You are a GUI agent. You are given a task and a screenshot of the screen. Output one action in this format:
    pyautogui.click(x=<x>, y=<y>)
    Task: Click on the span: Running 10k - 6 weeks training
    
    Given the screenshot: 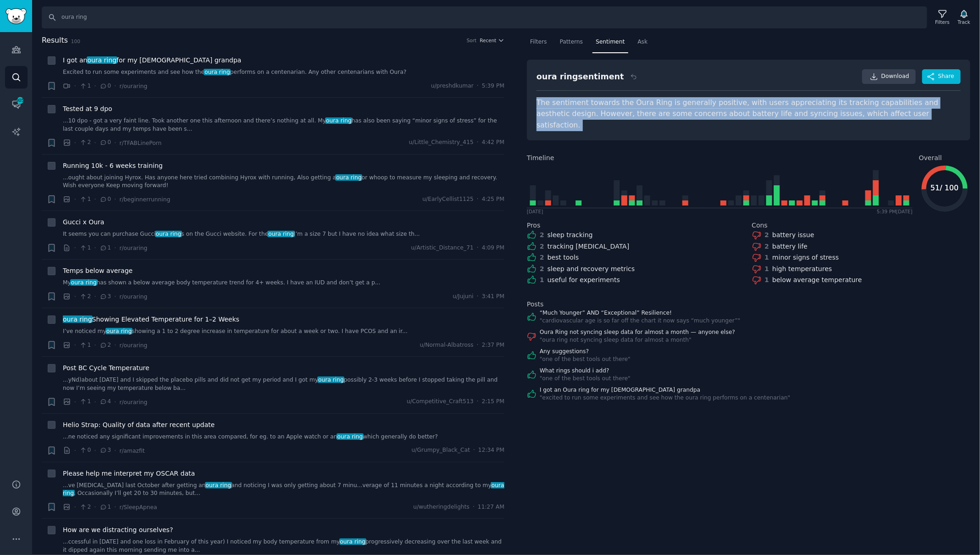 What is the action you would take?
    pyautogui.click(x=113, y=165)
    